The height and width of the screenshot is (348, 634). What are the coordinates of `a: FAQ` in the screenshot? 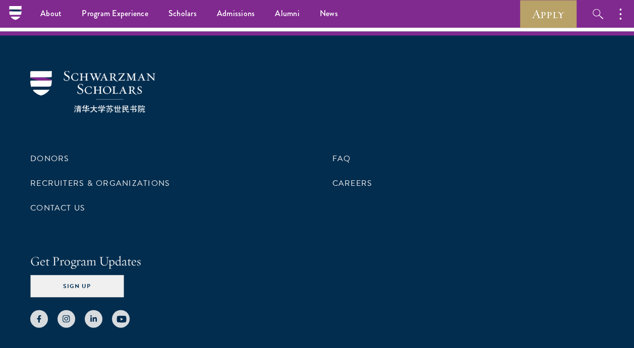 It's located at (341, 159).